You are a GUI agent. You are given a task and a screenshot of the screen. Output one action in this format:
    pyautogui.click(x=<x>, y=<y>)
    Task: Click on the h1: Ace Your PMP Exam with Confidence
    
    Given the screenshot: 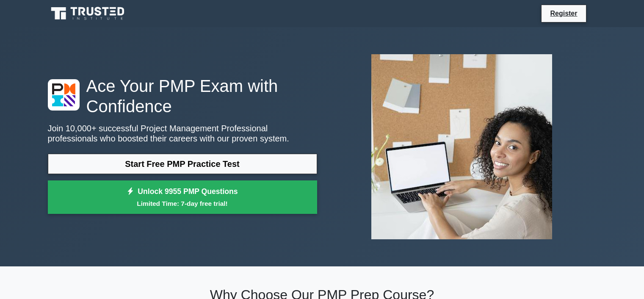 What is the action you would take?
    pyautogui.click(x=183, y=96)
    